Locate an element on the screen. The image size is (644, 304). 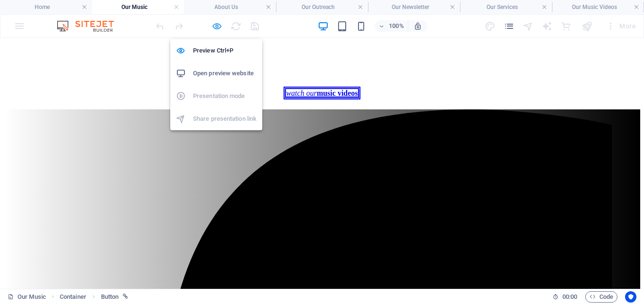
span: 00 00 is located at coordinates (569, 297).